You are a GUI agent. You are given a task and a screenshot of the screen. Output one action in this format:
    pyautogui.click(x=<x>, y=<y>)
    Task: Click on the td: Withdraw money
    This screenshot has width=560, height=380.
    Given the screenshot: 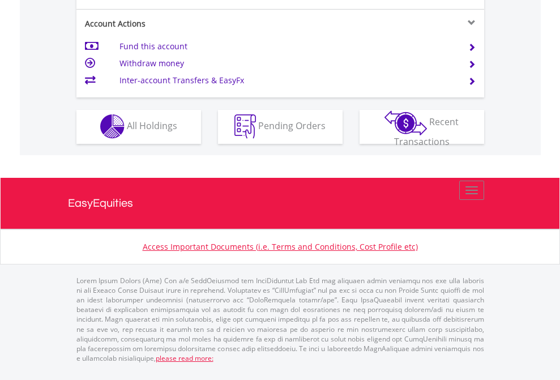 What is the action you would take?
    pyautogui.click(x=286, y=63)
    